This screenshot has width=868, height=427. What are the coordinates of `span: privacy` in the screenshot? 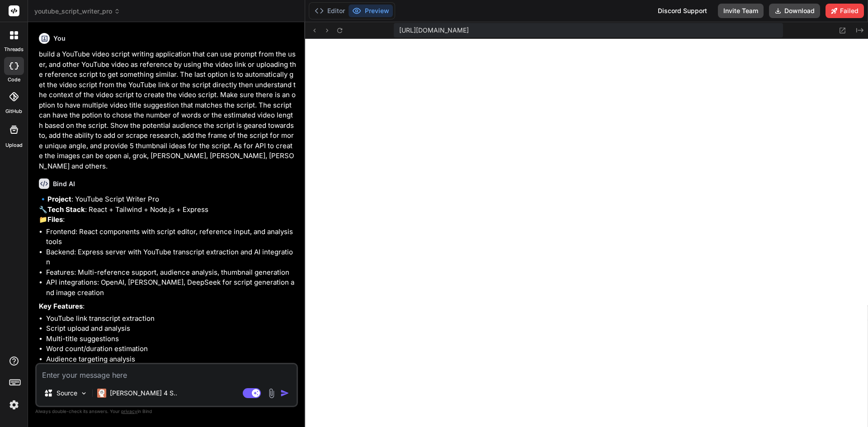 It's located at (129, 412).